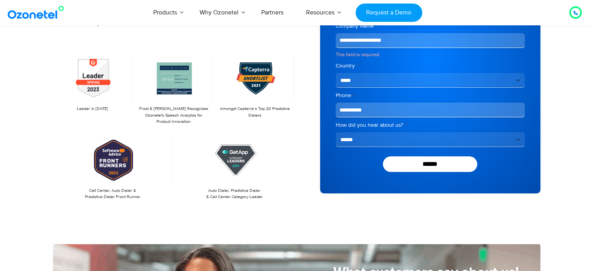 This screenshot has height=271, width=593. What do you see at coordinates (430, 26) in the screenshot?
I see `label: Company Name` at bounding box center [430, 26].